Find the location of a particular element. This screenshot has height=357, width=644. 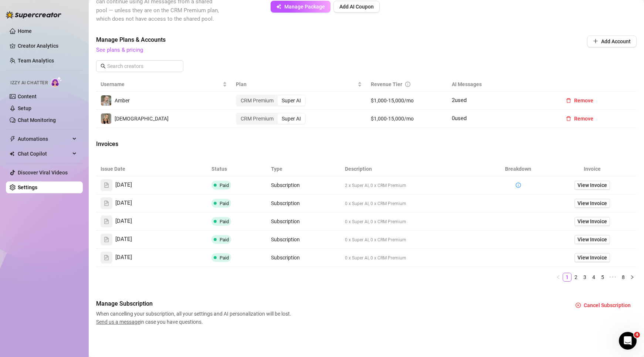

span: 4 is located at coordinates (636, 334).